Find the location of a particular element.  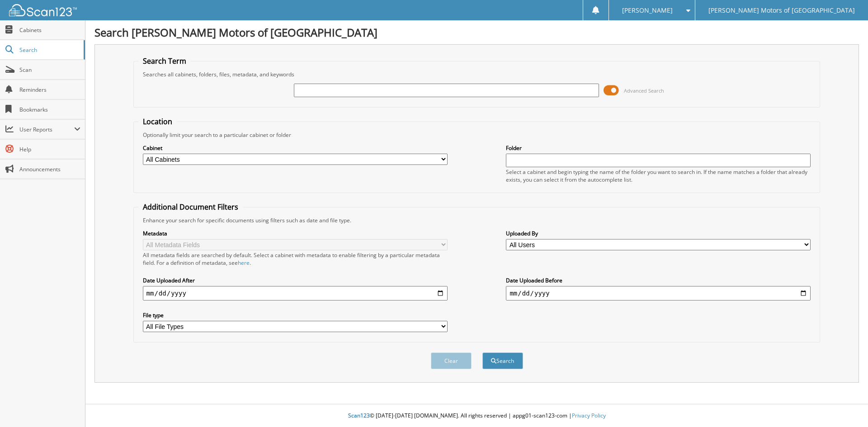

legend: Additional Document Filters is located at coordinates (191, 207).